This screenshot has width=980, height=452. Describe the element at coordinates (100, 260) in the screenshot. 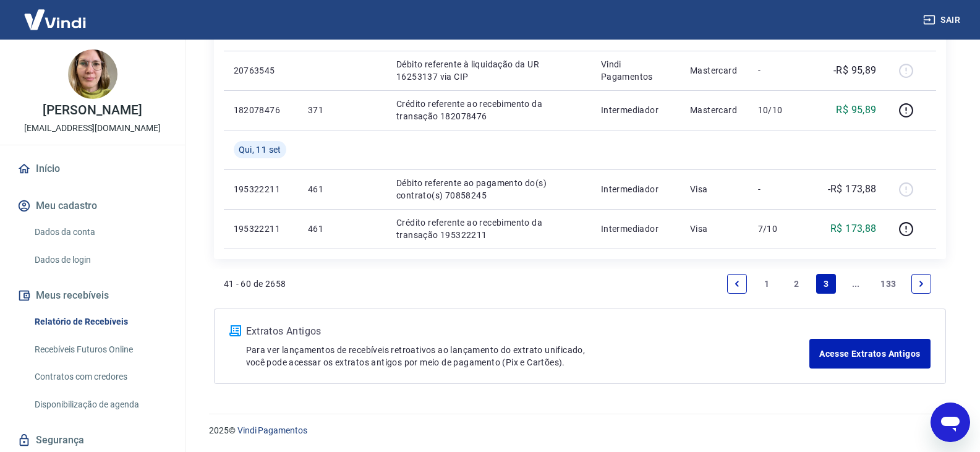

I see `a: Dados de login` at that location.